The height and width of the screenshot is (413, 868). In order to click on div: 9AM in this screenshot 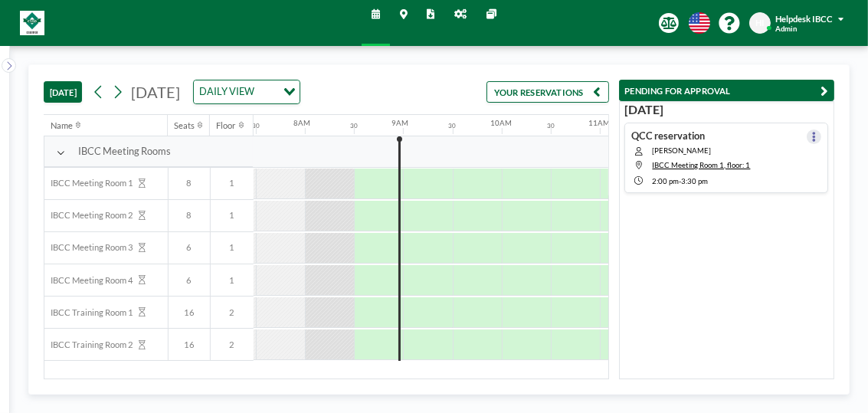, I will do `click(400, 124)`.